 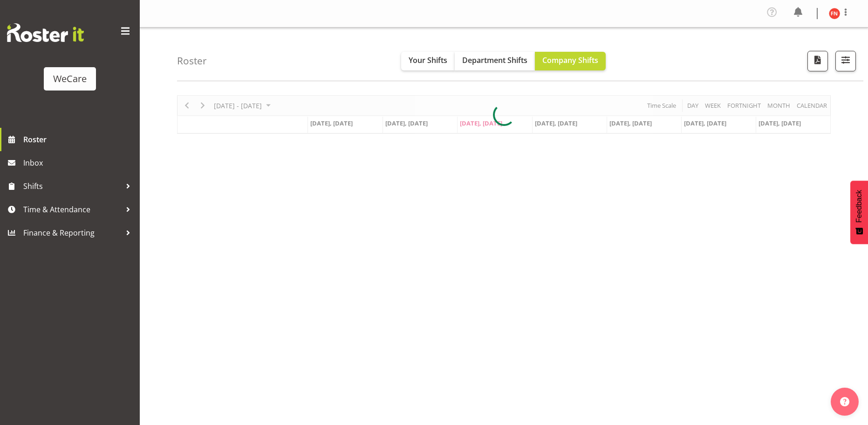 What do you see at coordinates (45, 33) in the screenshot?
I see `img: Rosterit website logo` at bounding box center [45, 33].